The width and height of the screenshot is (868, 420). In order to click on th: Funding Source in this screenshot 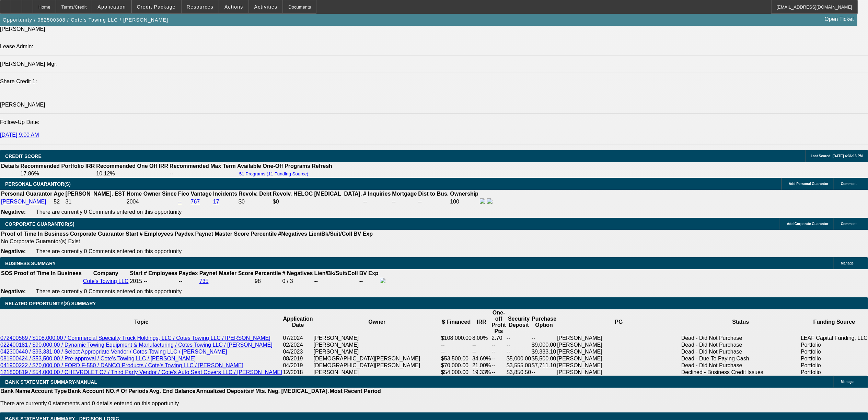, I will do `click(834, 322)`.